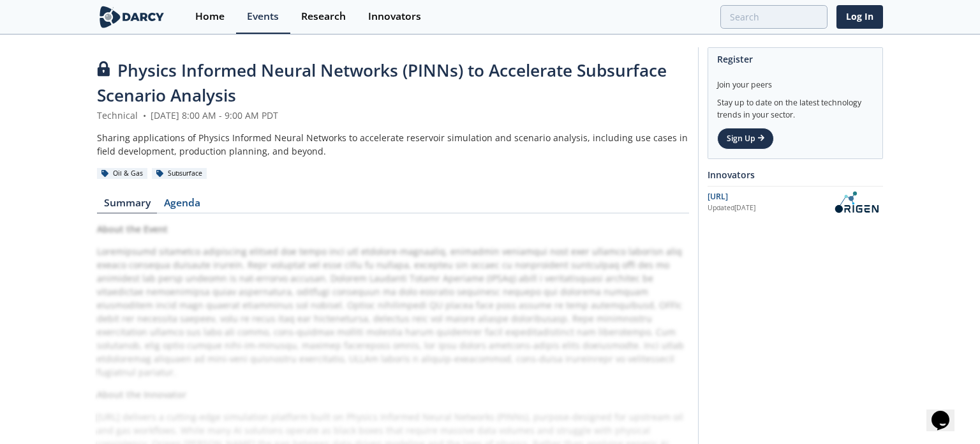  I want to click on a: Log In, so click(860, 17).